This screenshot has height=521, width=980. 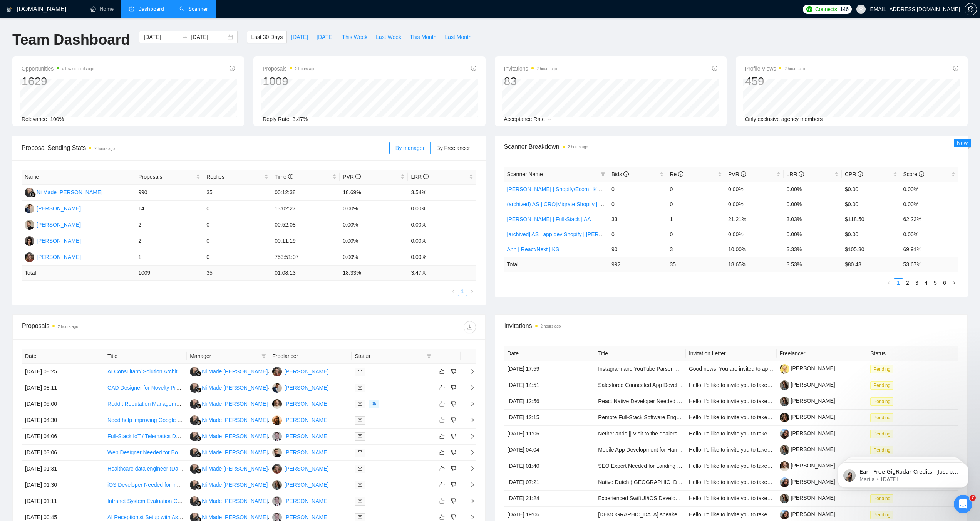 What do you see at coordinates (796, 174) in the screenshot?
I see `span: LRR` at bounding box center [796, 174].